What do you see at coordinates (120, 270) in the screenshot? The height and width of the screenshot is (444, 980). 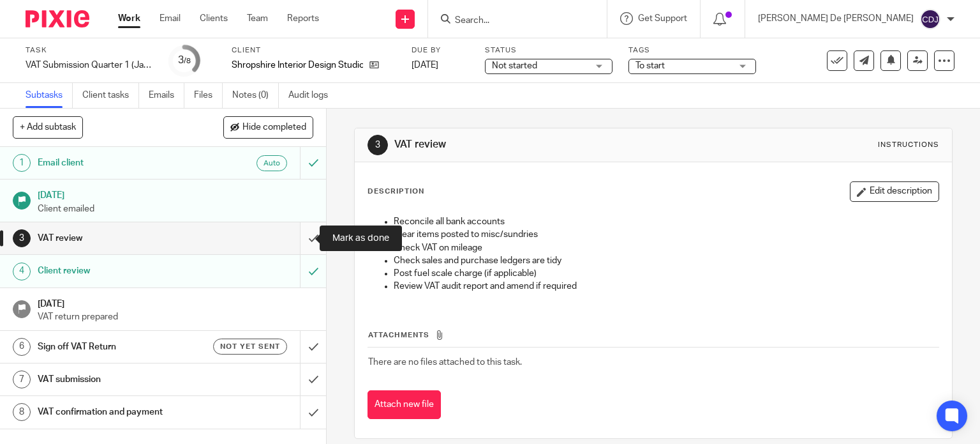 I see `h1: Client review` at bounding box center [120, 270].